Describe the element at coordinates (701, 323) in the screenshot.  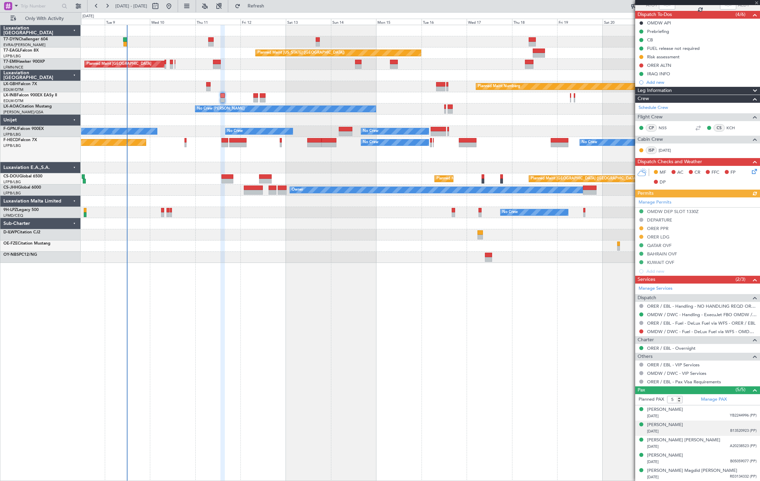
I see `a: ORER / EBL - Fuel - DeLux Fuel via WFS - ORER / EBL` at that location.